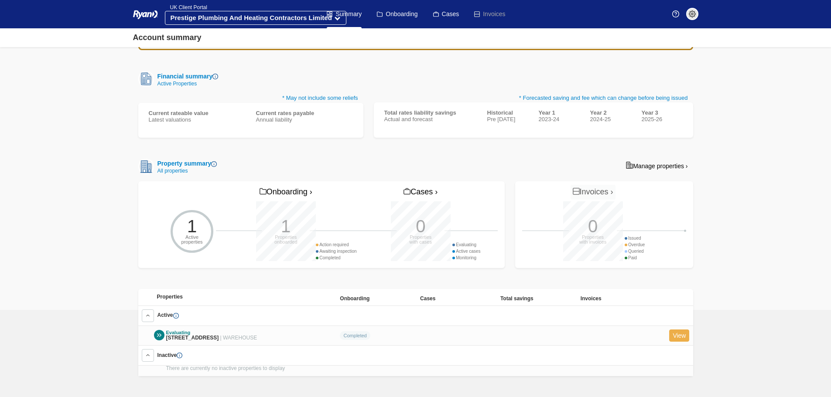 This screenshot has height=397, width=831. What do you see at coordinates (336, 251) in the screenshot?
I see `div: Awaiting inspection` at bounding box center [336, 251].